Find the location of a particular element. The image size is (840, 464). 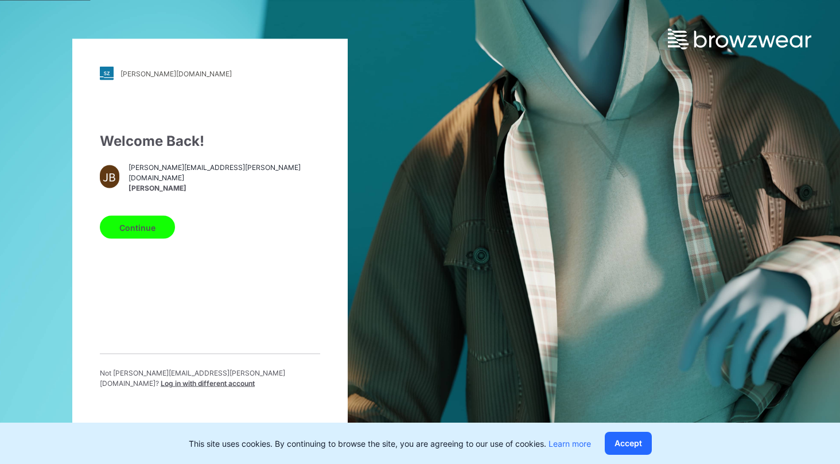

a: Learn more is located at coordinates (570, 443).